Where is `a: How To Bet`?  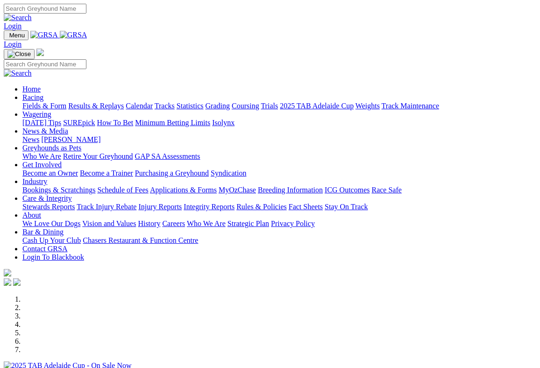
a: How To Bet is located at coordinates (115, 122).